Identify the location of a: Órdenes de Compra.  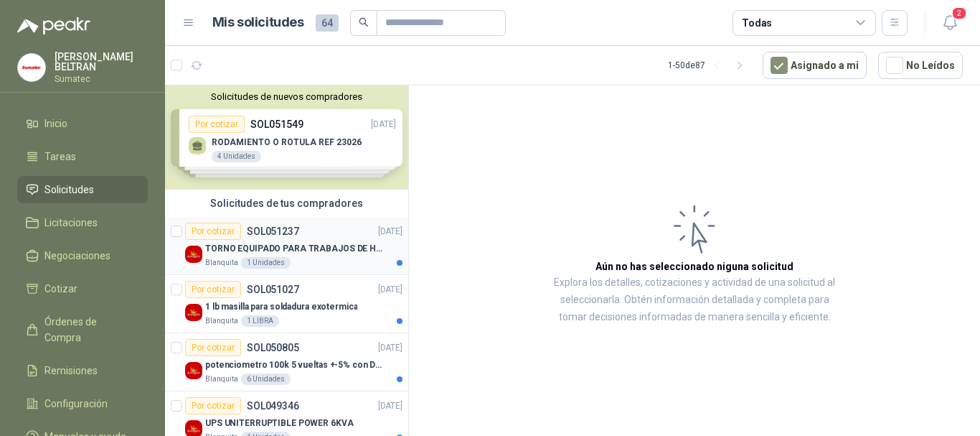
(83, 330).